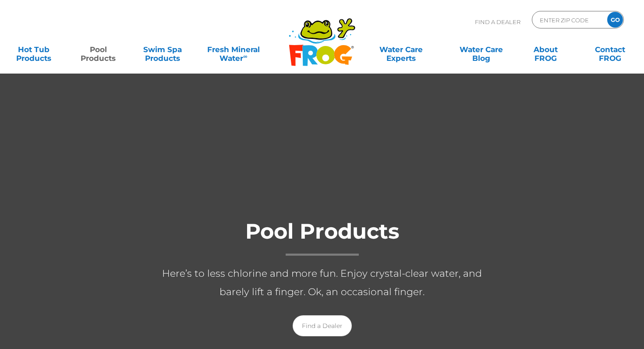 This screenshot has width=644, height=349. What do you see at coordinates (610, 49) in the screenshot?
I see `a: ContactFROG` at bounding box center [610, 49].